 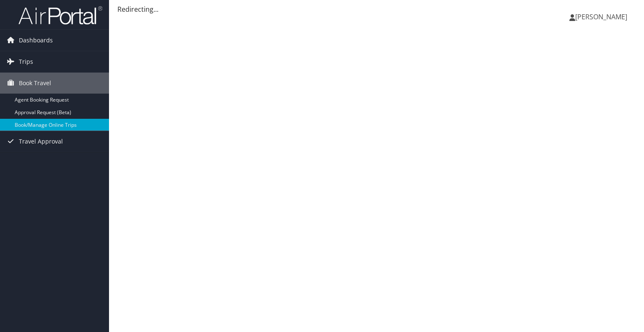 What do you see at coordinates (36, 40) in the screenshot?
I see `span: Dashboards` at bounding box center [36, 40].